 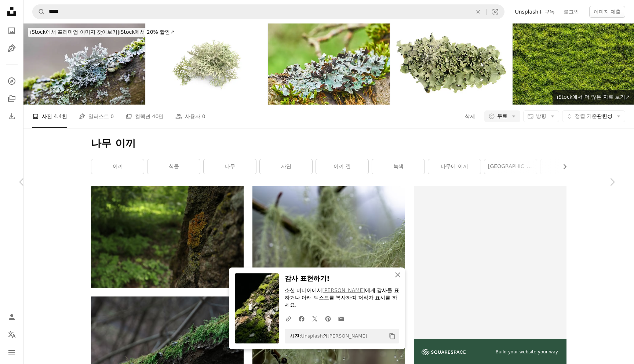 What do you see at coordinates (12, 99) in the screenshot?
I see `a: 컬렉션` at bounding box center [12, 99].